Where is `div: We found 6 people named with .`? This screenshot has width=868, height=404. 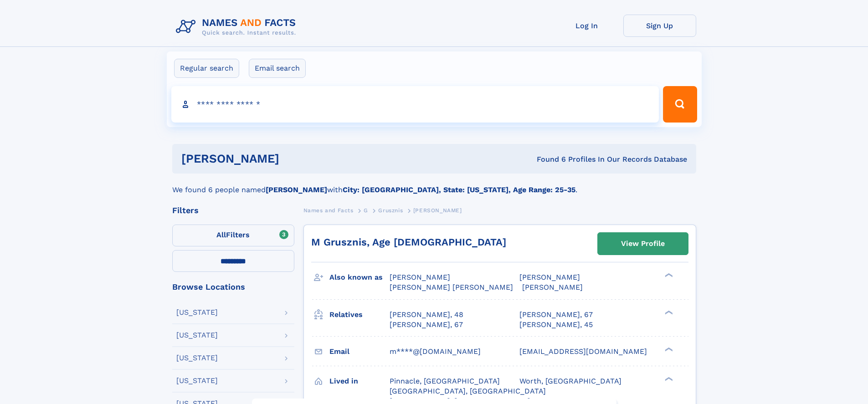
div: We found 6 people named with . is located at coordinates (434, 185).